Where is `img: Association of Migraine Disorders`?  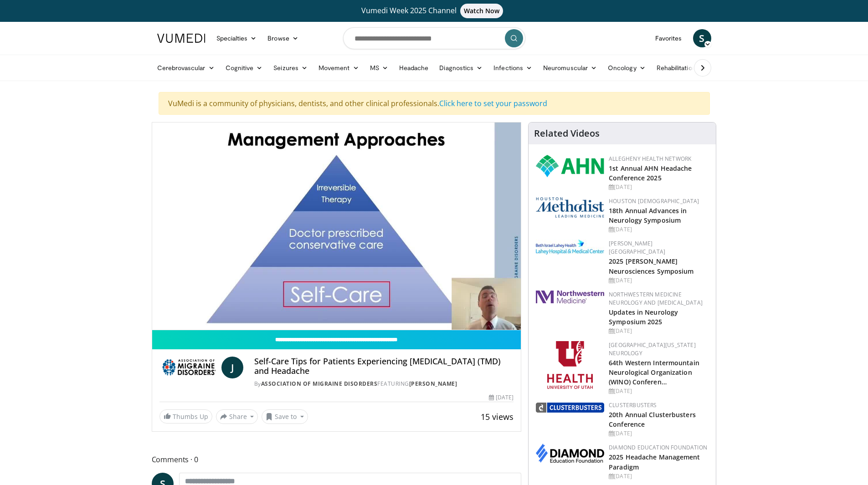
img: Association of Migraine Disorders is located at coordinates (188, 368).